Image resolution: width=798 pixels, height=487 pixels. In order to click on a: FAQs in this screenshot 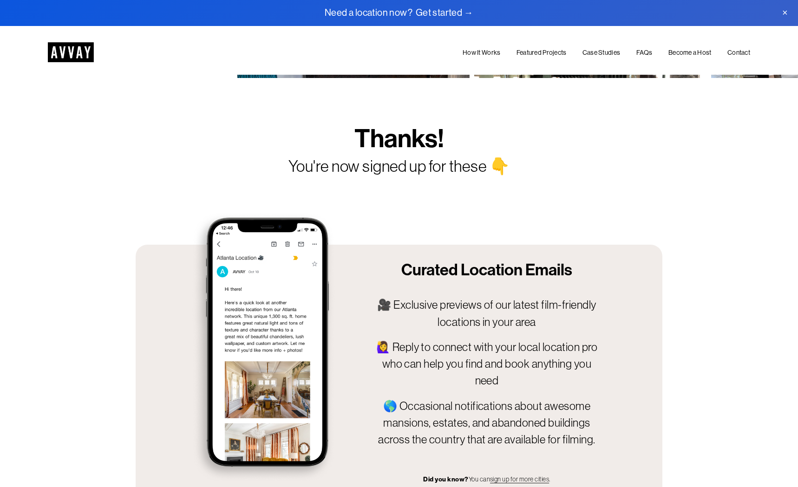, I will do `click(644, 53)`.